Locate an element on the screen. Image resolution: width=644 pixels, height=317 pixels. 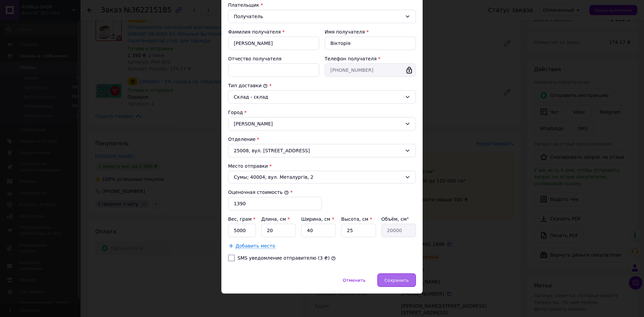
span: Добавить место is located at coordinates (255, 246).